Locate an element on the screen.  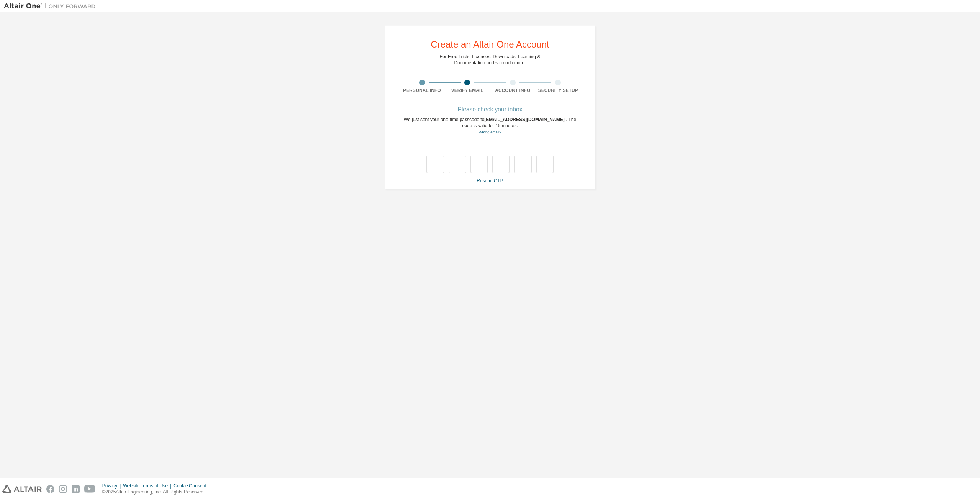
div: For Free Trials, Licenses, Downloads, Learning & Documentation and so much more. is located at coordinates (490, 60).